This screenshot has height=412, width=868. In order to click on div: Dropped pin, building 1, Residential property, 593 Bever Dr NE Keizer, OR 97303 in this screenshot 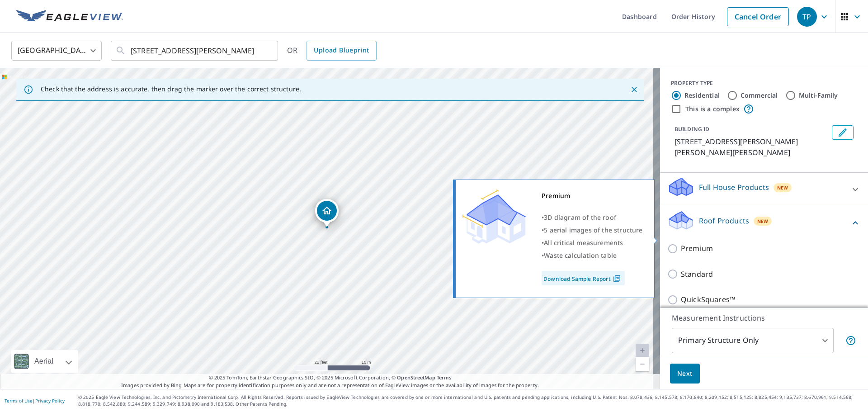, I will do `click(327, 213)`.